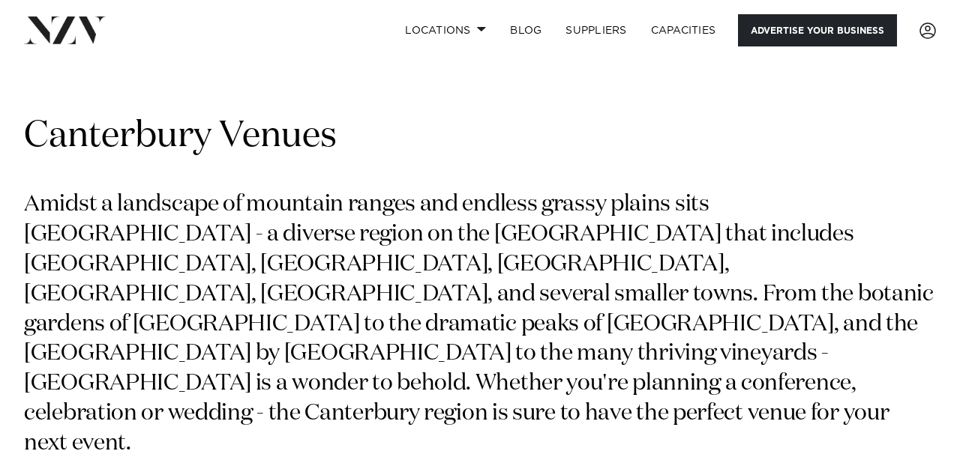 The width and height of the screenshot is (960, 463). I want to click on a: Locations, so click(445, 30).